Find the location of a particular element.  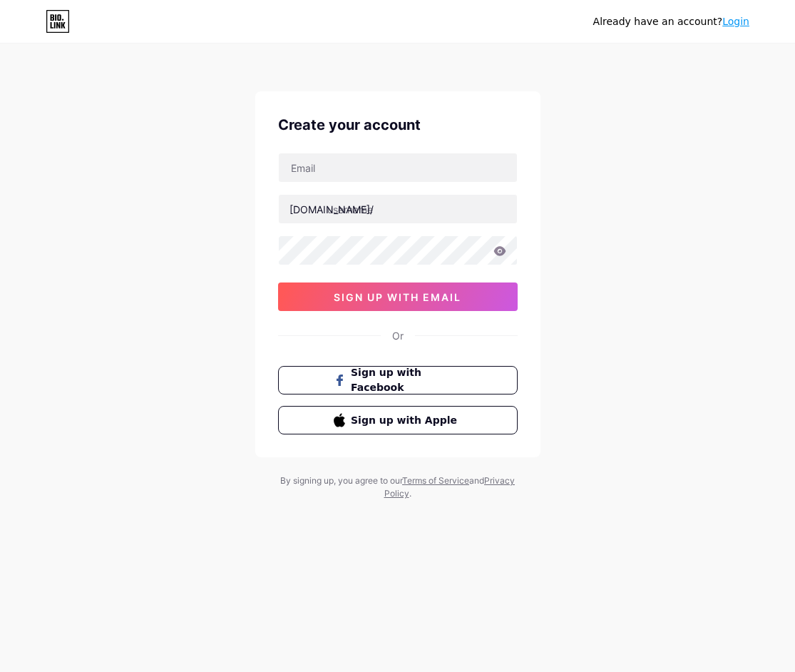

div: Create your account is located at coordinates (398, 125).